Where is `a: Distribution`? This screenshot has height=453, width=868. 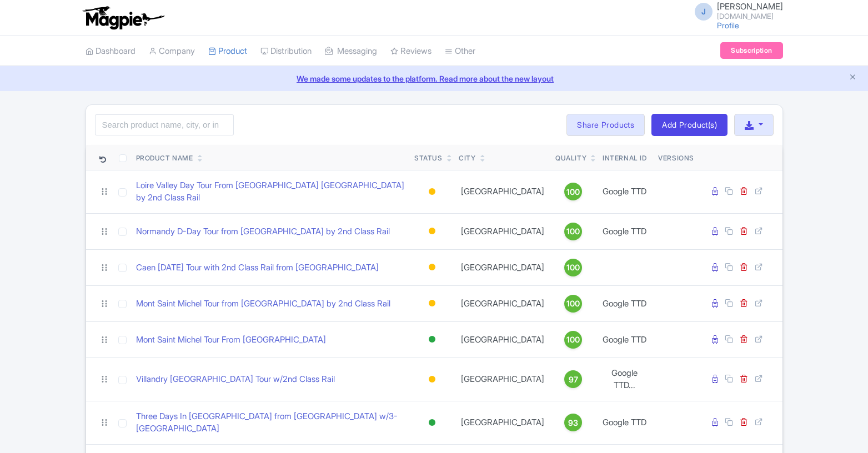
a: Distribution is located at coordinates (286, 51).